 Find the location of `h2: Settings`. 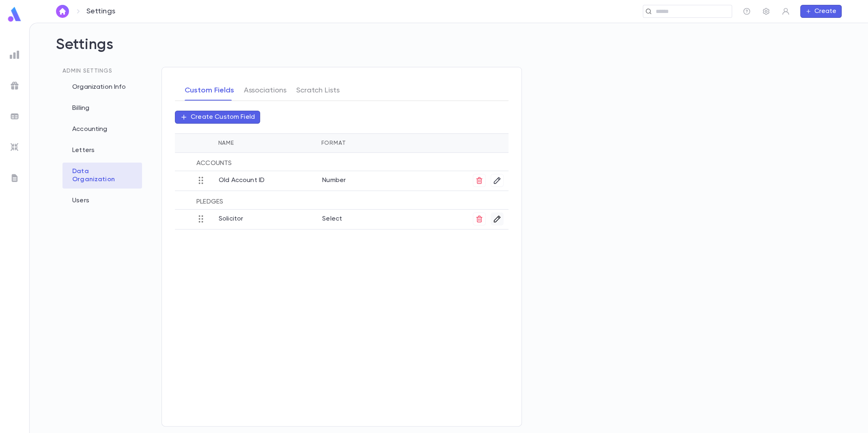

h2: Settings is located at coordinates (448, 52).